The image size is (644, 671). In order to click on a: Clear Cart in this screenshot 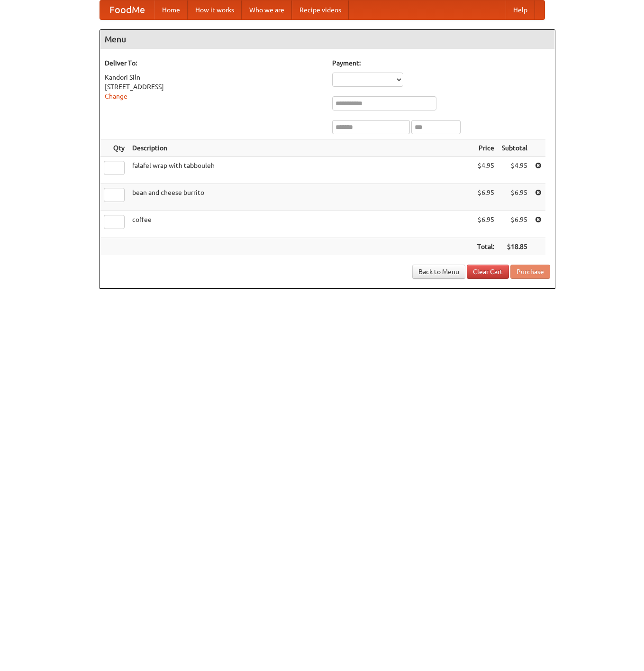, I will do `click(488, 272)`.